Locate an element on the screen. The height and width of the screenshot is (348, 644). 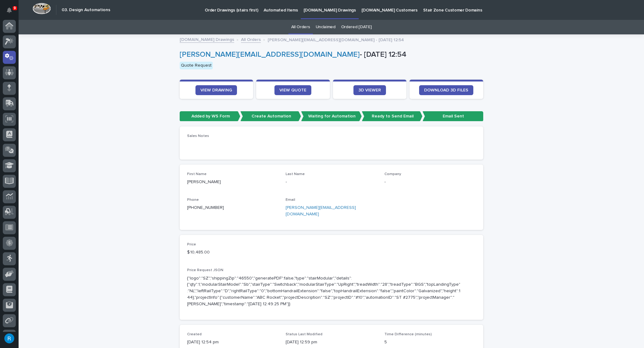
span: 3D VIEWER is located at coordinates (370, 90).